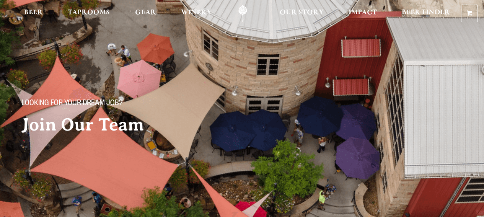 This screenshot has width=484, height=217. I want to click on a: Our Story, so click(301, 13).